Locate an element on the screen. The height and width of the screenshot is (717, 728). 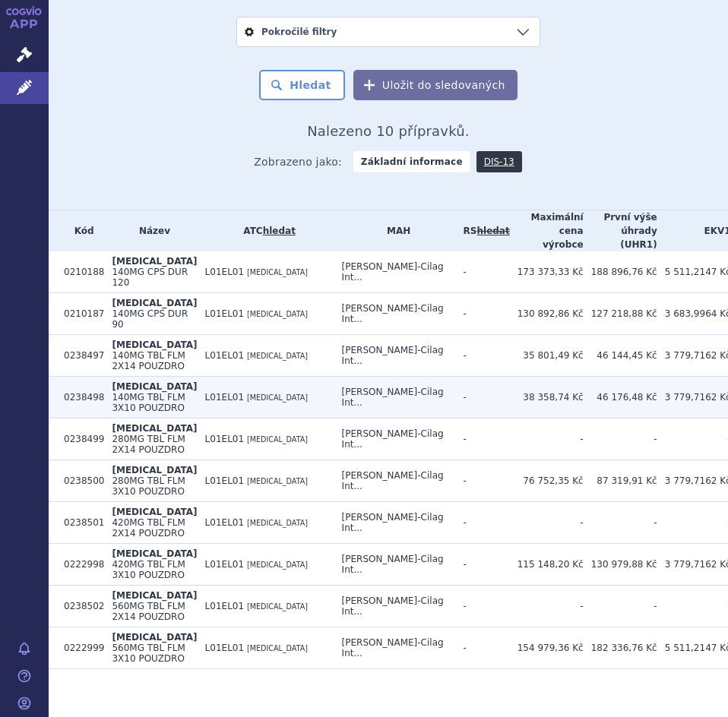
td: 130 892,86 Kč is located at coordinates (546, 314).